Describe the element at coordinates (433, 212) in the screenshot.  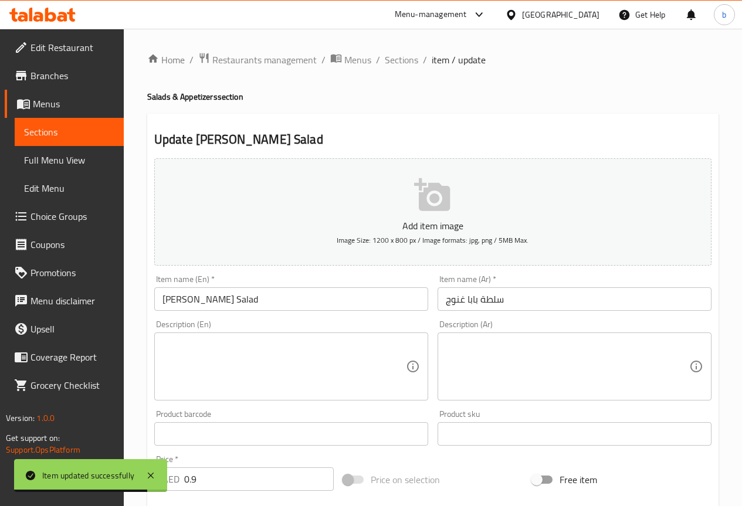
I see `button: Add item imageImage Size: 1200 x 800 px / Image formats: jpg, png / 5MB Max.` at that location.